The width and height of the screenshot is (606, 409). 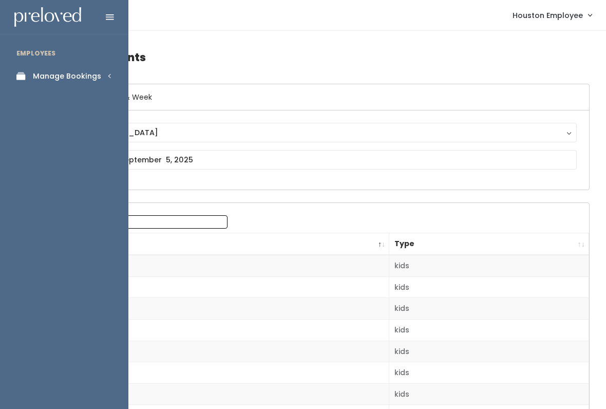 I want to click on td: 4, so click(x=221, y=330).